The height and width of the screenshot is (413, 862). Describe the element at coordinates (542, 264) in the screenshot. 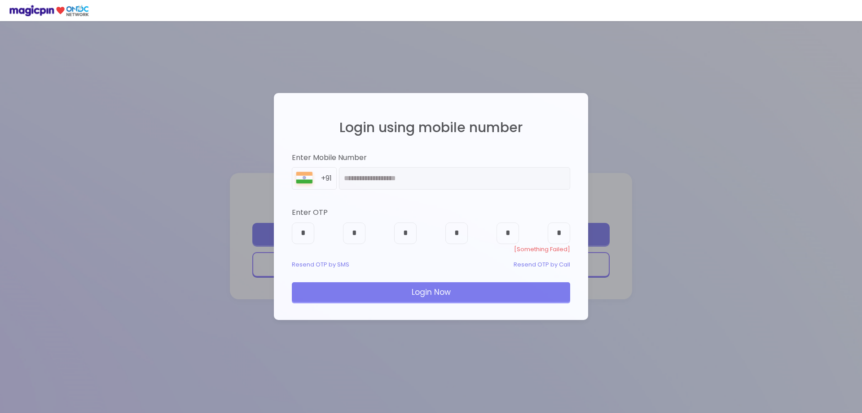

I see `div: Resend OTP by Call` at that location.